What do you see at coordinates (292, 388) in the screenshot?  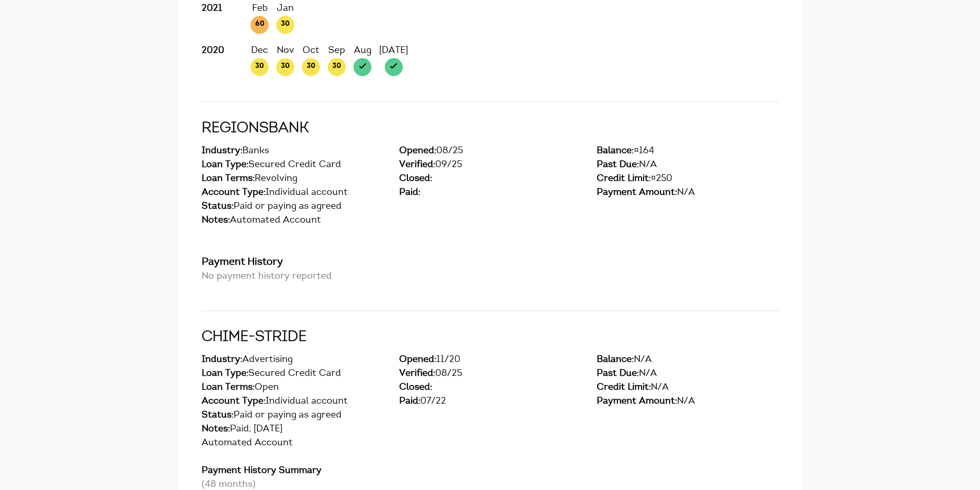 I see `div: Open` at bounding box center [292, 388].